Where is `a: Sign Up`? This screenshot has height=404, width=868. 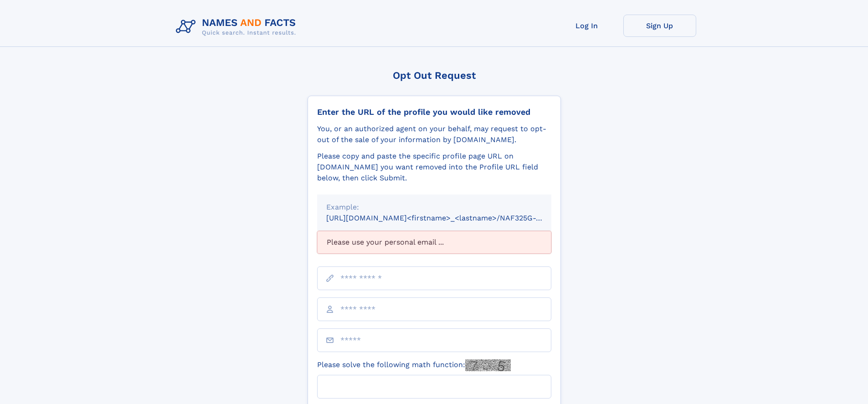 a: Sign Up is located at coordinates (660, 25).